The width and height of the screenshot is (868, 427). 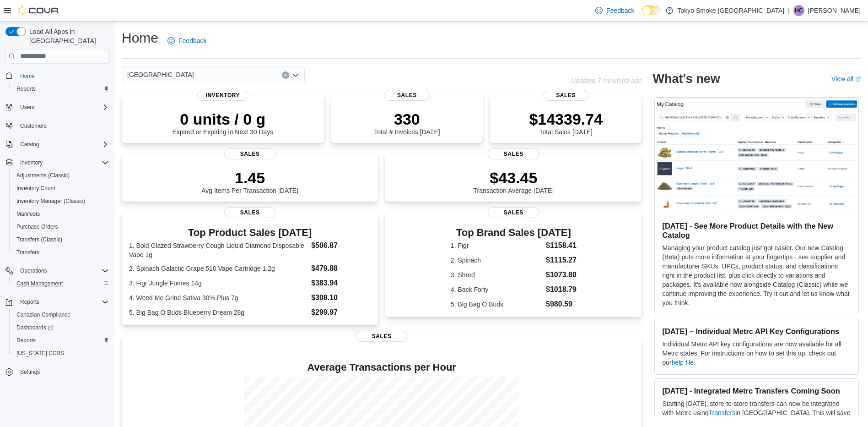 What do you see at coordinates (44, 314) in the screenshot?
I see `a: Canadian Compliance` at bounding box center [44, 314].